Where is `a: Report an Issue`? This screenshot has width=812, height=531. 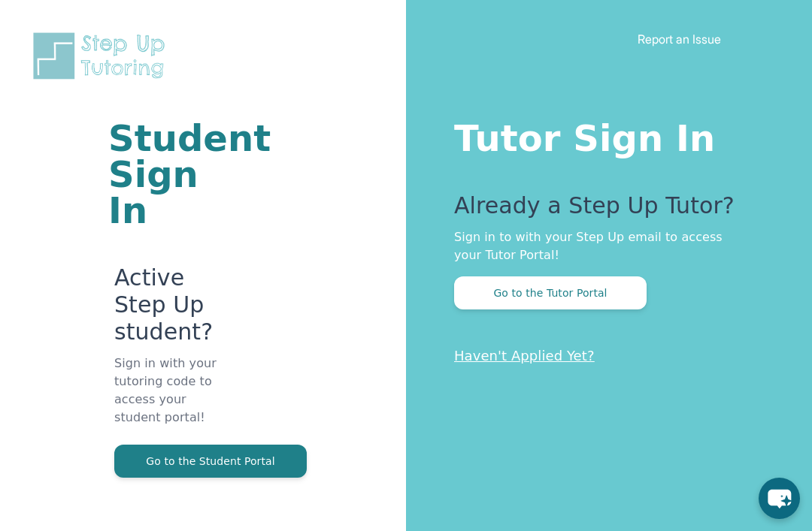 a: Report an Issue is located at coordinates (679, 39).